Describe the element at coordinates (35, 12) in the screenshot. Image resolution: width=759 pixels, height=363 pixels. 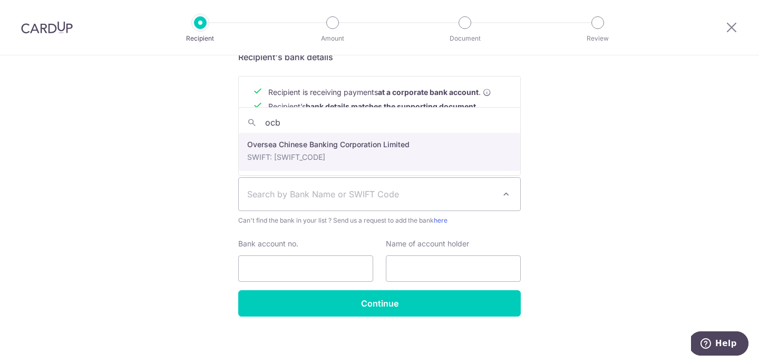
I see `span: Help` at that location.